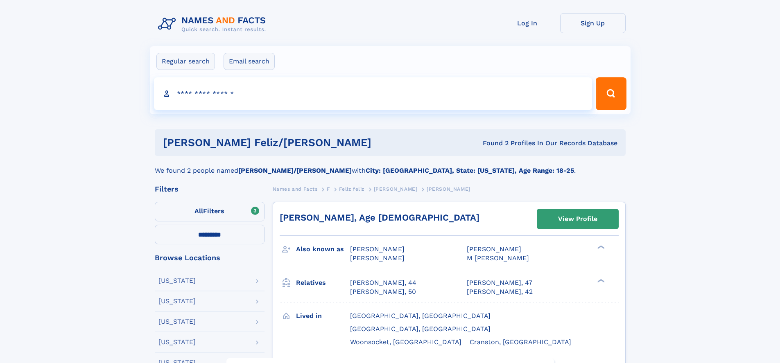 This screenshot has height=363, width=780. I want to click on input: search input, so click(373, 94).